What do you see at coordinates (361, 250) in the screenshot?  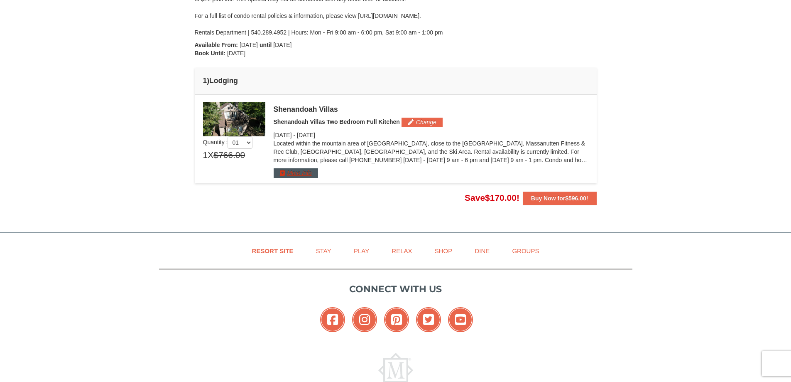 I see `a: Play` at bounding box center [361, 250].